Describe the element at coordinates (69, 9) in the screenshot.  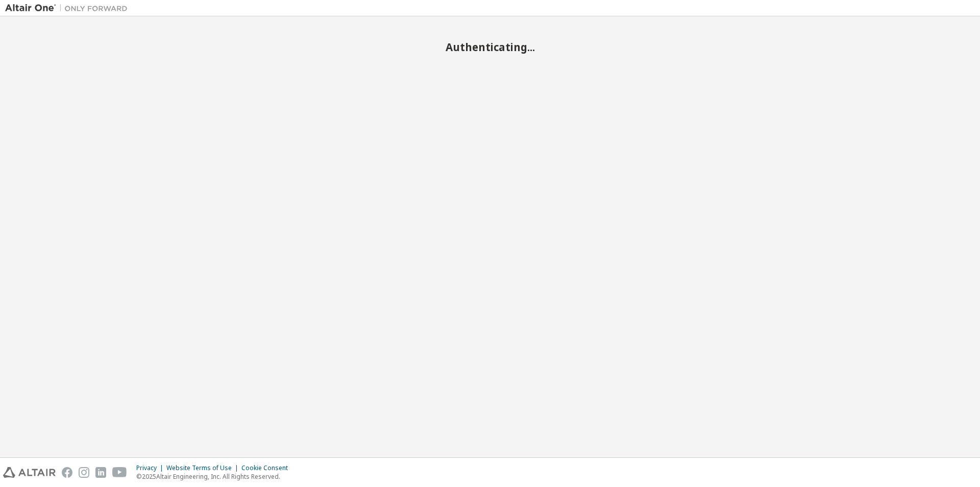
I see `img: Altair One` at that location.